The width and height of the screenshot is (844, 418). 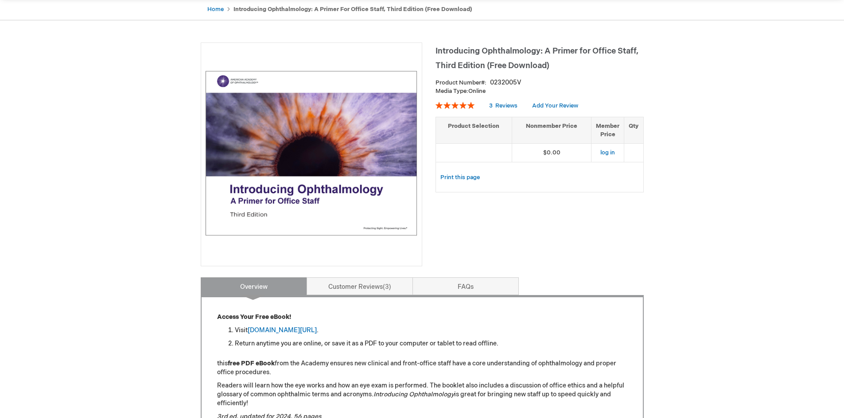 I want to click on a: log in, so click(x=607, y=153).